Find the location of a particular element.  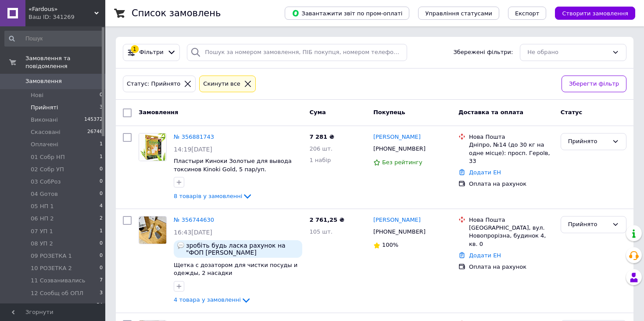

span: 26746 is located at coordinates (95, 132).